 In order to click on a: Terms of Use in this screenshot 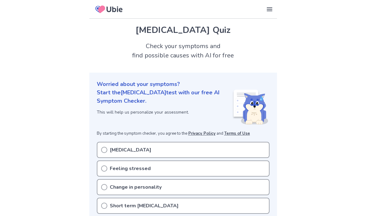, I will do `click(237, 133)`.